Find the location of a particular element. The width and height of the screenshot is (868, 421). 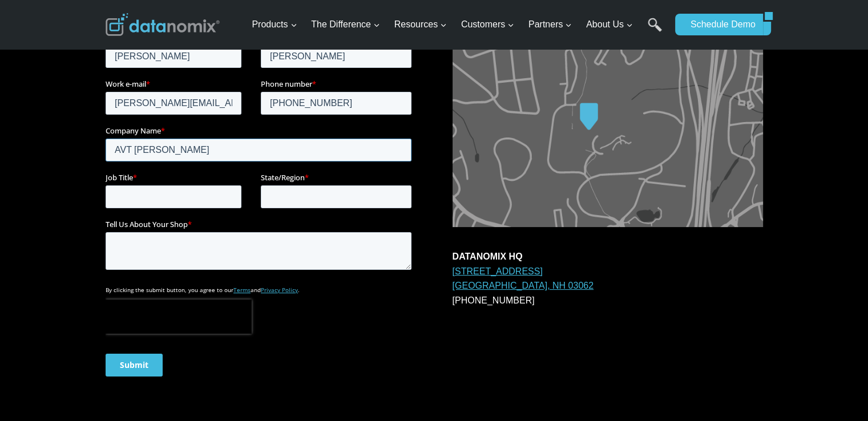

img: Datanomix is located at coordinates (163, 25).